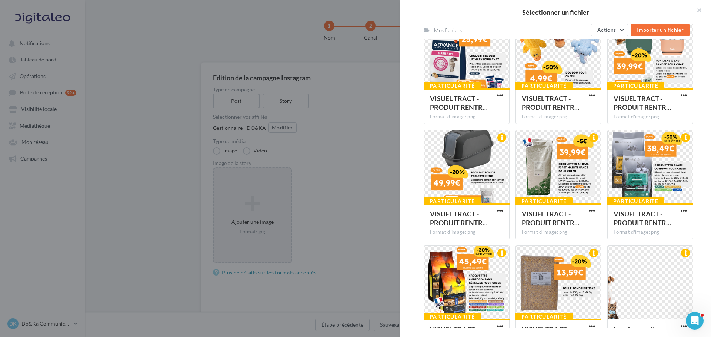 This screenshot has height=337, width=711. Describe the element at coordinates (459, 218) in the screenshot. I see `span: VISUEL TRACT - PRODUIT RENTREE 13` at that location.